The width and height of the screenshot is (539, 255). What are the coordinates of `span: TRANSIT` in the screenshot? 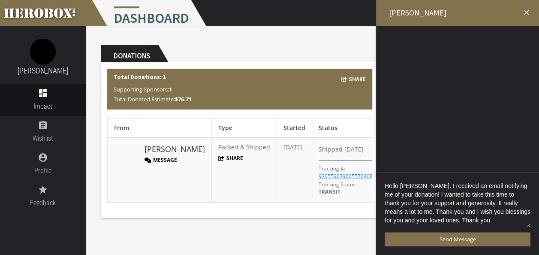 It's located at (329, 191).